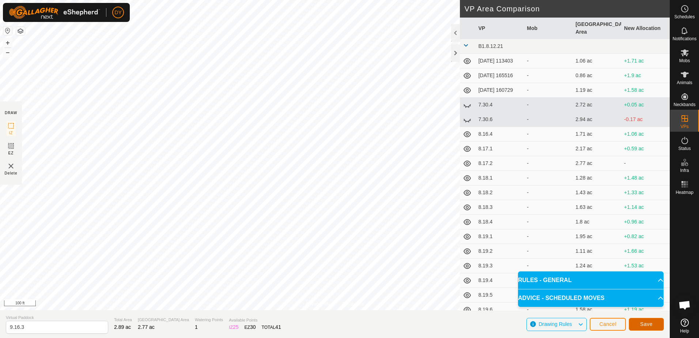  What do you see at coordinates (596, 149) in the screenshot?
I see `td: 2.17 ac` at bounding box center [596, 149].